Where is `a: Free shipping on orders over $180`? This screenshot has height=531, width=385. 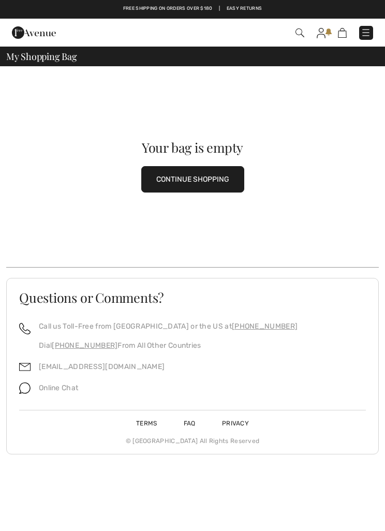
a: Free shipping on orders over $180 is located at coordinates (168, 9).